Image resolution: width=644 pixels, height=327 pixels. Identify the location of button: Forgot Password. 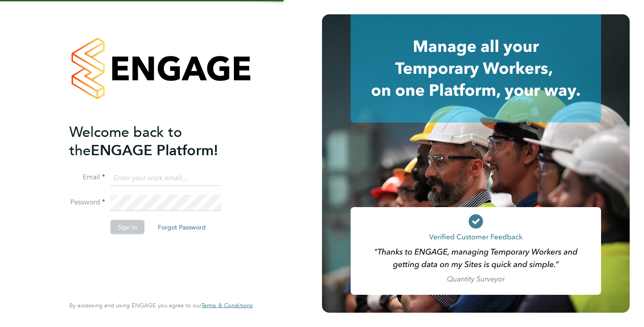
(182, 227).